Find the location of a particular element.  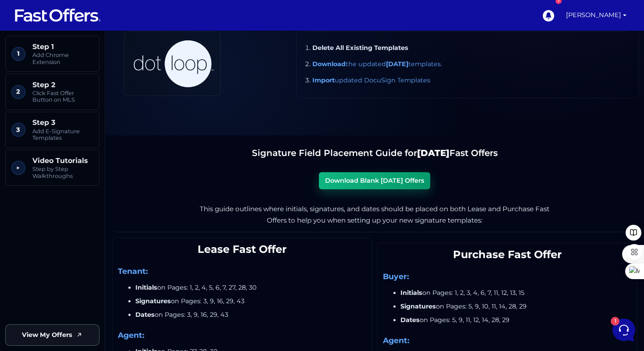

span: Step by Step Walkthroughs is located at coordinates (63, 173).